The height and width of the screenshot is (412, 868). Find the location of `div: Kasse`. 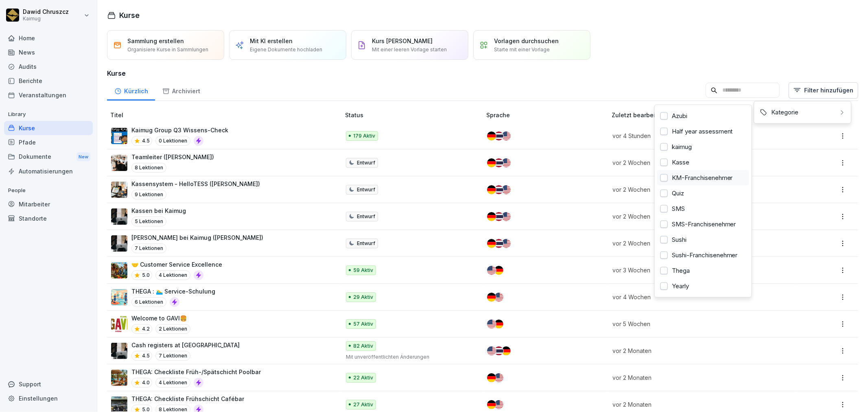

div: Kasse is located at coordinates (704, 162).